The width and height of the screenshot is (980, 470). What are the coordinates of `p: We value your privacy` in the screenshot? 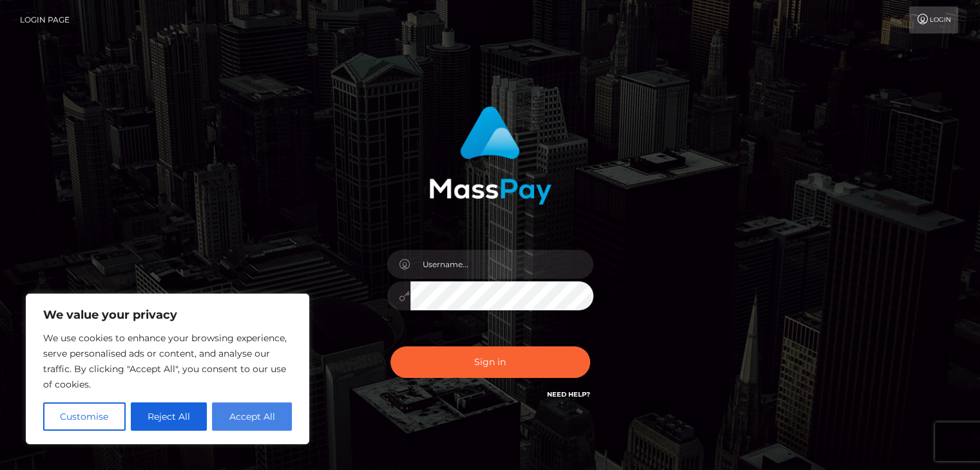 It's located at (168, 315).